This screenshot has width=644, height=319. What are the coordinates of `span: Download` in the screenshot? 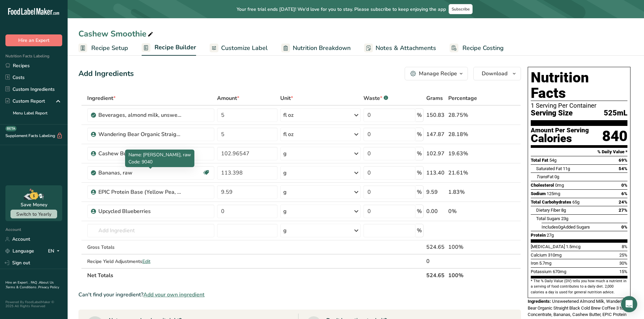 It's located at (494, 73).